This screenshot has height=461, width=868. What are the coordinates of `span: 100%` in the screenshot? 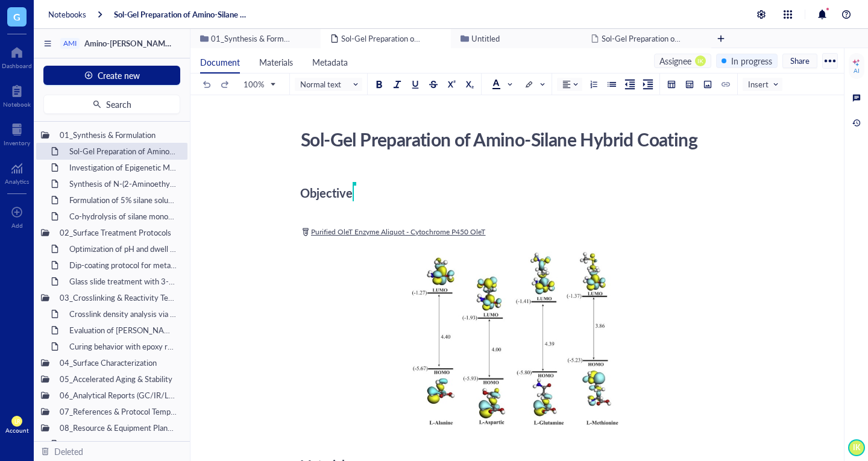 It's located at (259, 84).